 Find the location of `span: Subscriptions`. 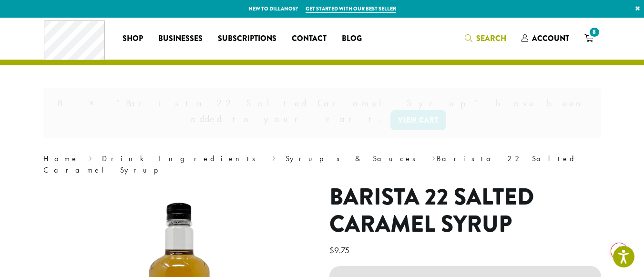

span: Subscriptions is located at coordinates (247, 39).